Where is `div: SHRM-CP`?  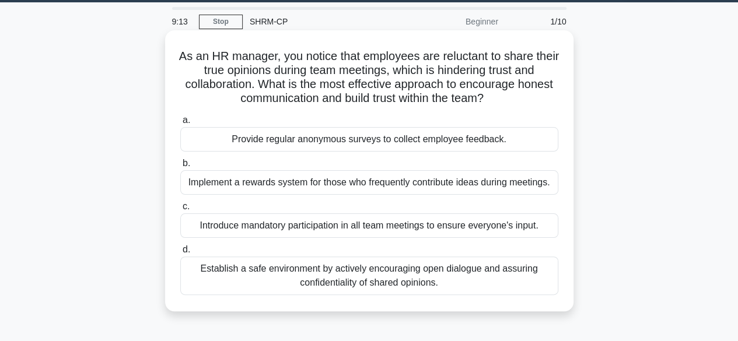
div: SHRM-CP is located at coordinates (323, 22).